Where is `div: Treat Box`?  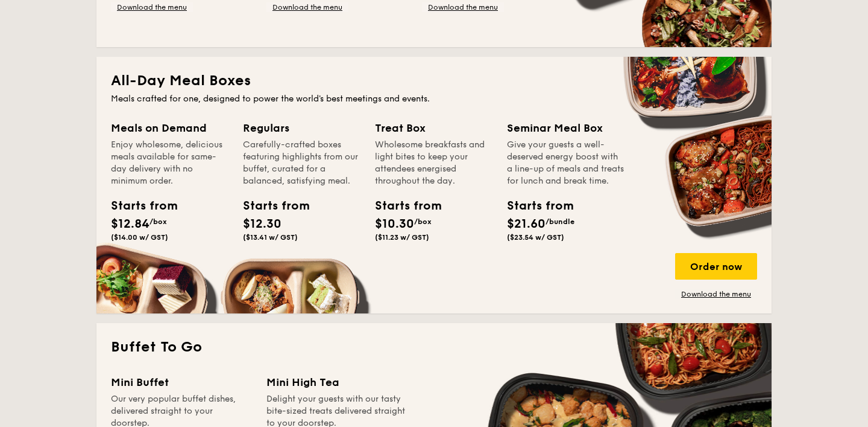 div: Treat Box is located at coordinates (434, 128).